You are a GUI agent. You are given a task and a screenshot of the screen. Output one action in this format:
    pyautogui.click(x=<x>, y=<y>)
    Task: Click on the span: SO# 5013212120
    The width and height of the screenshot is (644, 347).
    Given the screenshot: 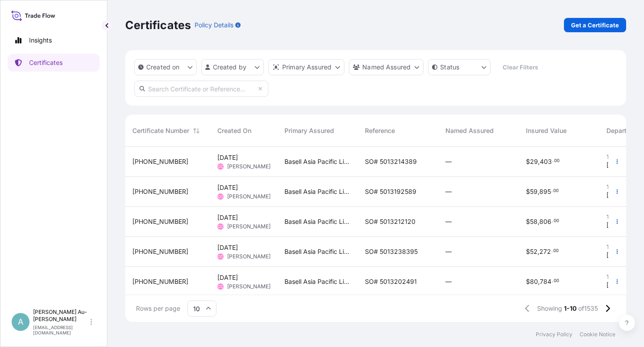 What is the action you would take?
    pyautogui.click(x=390, y=222)
    